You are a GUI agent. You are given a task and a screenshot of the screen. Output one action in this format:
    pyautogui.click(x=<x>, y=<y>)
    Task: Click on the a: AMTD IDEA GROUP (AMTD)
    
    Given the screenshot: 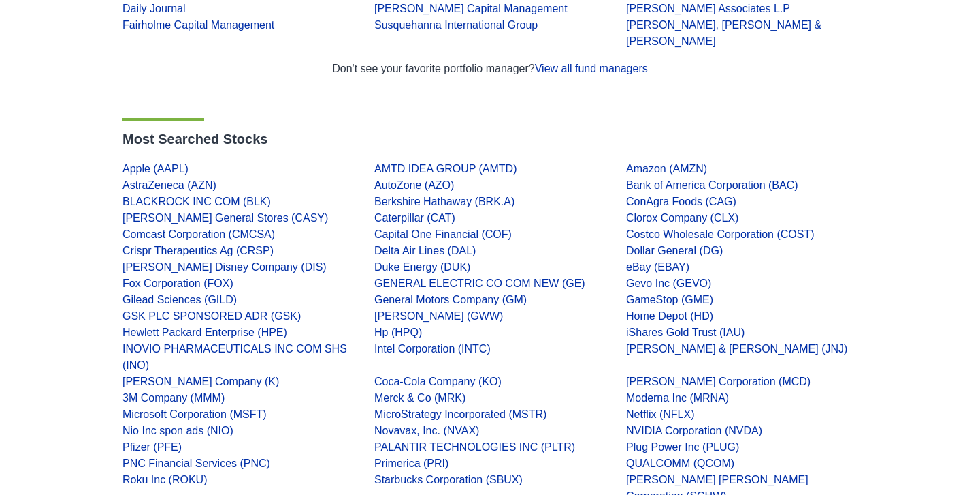 What is the action you would take?
    pyautogui.click(x=445, y=168)
    